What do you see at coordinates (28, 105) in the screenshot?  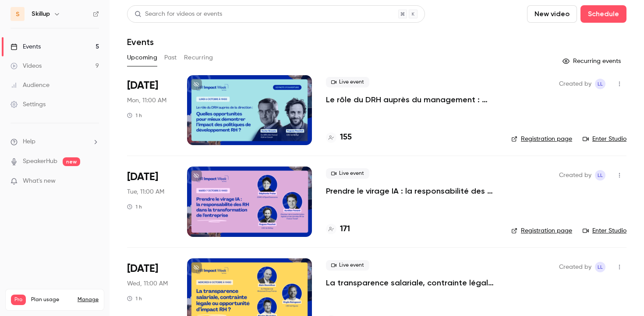 I see `div: Settings` at bounding box center [28, 105].